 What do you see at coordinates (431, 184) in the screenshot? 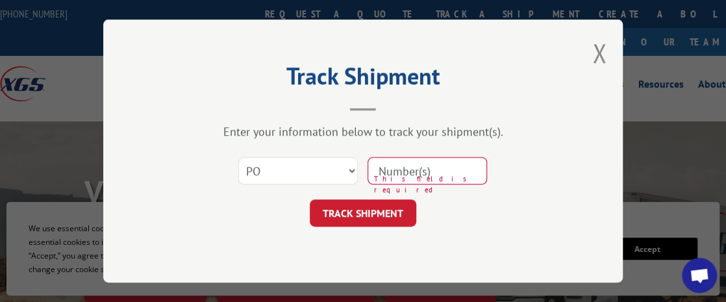
I see `span: This field is required` at bounding box center [431, 184].